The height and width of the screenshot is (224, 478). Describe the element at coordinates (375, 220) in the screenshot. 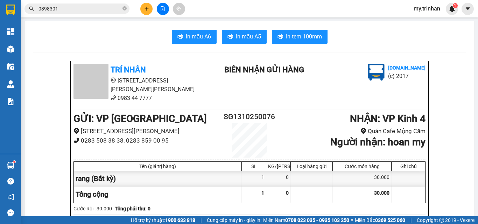

I see `li: 20:01, ngày 13 tháng 10 năm 2025` at that location.